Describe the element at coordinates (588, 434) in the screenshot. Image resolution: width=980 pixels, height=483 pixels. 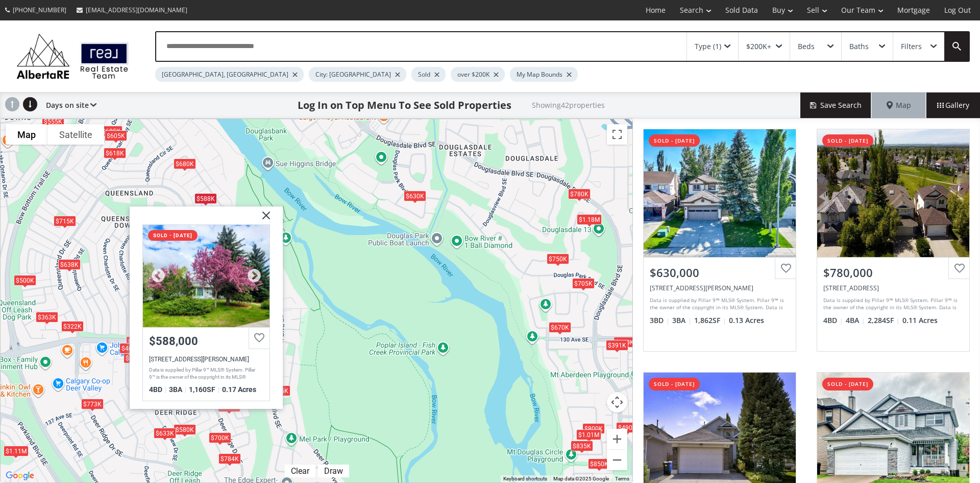
I see `div: $1.01M` at that location.